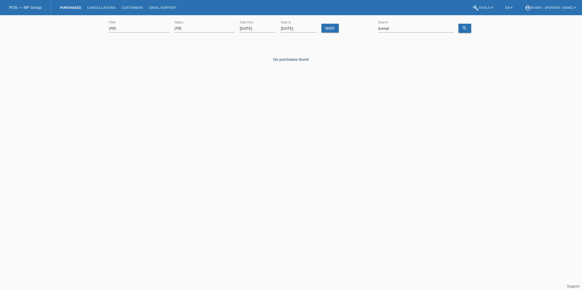 The image size is (582, 290). What do you see at coordinates (464, 28) in the screenshot?
I see `a: search` at bounding box center [464, 28].